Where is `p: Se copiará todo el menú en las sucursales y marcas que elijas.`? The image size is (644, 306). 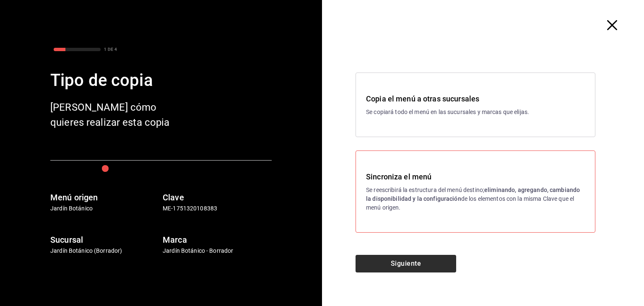 p: Se copiará todo el menú en las sucursales y marcas que elijas. is located at coordinates (476, 112).